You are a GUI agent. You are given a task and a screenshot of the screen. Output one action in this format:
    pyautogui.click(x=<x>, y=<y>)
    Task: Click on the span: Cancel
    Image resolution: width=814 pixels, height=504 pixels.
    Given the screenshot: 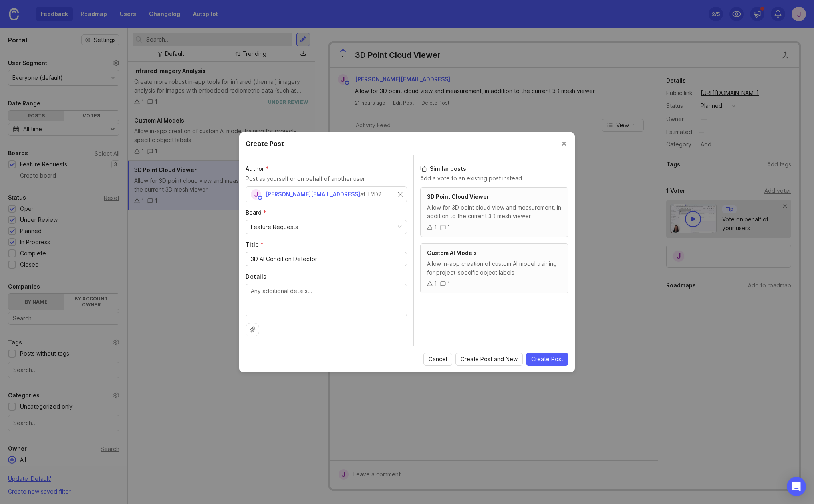 What is the action you would take?
    pyautogui.click(x=437, y=360)
    